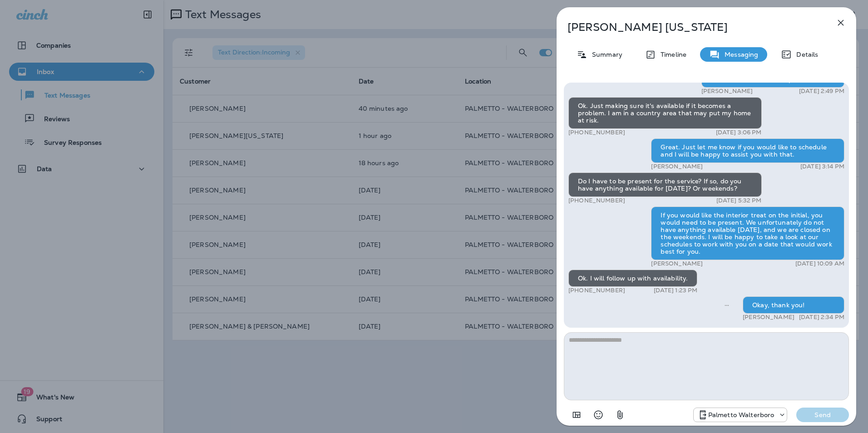 The image size is (868, 433). I want to click on p: Messaging, so click(739, 54).